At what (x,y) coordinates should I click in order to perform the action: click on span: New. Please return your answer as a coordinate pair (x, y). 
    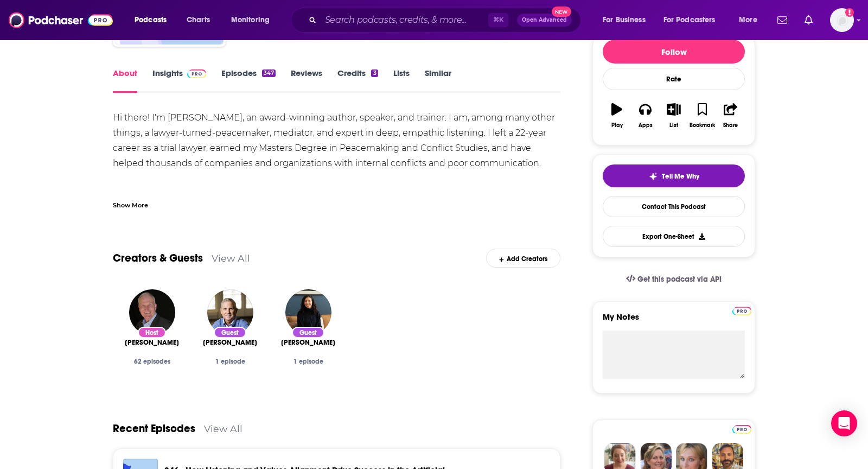
    Looking at the image, I should click on (562, 11).